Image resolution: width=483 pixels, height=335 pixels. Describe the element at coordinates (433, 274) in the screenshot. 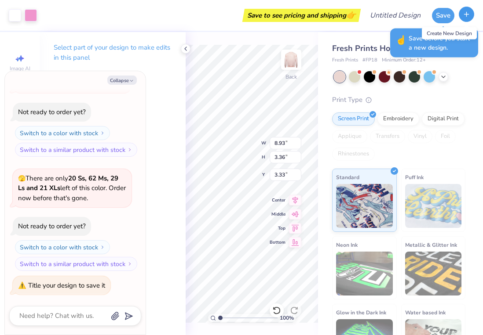

I see `img: Metallic & Glitter Ink` at that location.